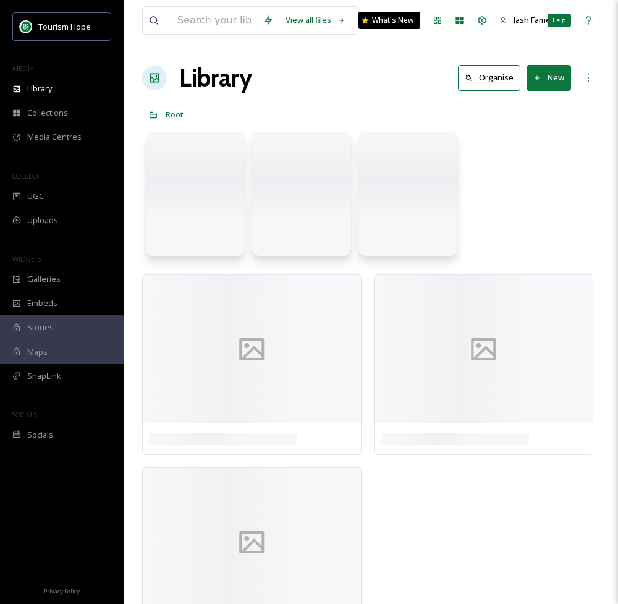 This screenshot has width=618, height=604. I want to click on span: COLLECT, so click(25, 176).